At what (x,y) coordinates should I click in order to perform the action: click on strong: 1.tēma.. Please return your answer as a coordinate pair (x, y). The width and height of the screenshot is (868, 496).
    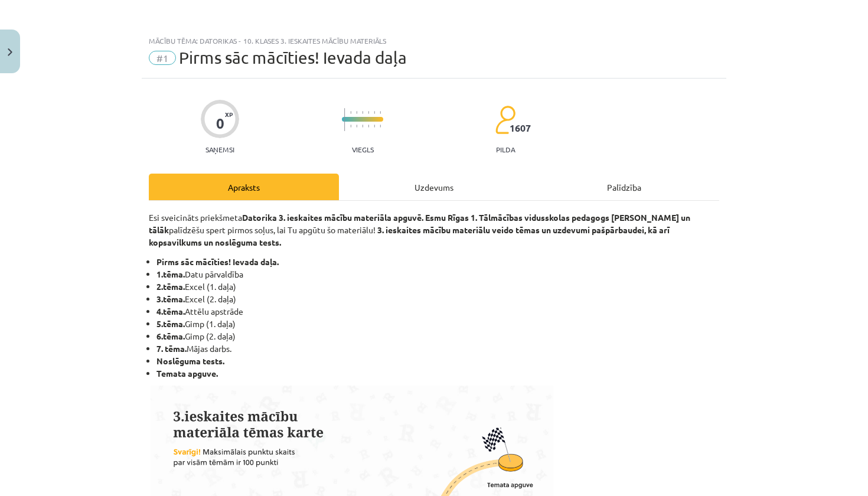
    Looking at the image, I should click on (171, 274).